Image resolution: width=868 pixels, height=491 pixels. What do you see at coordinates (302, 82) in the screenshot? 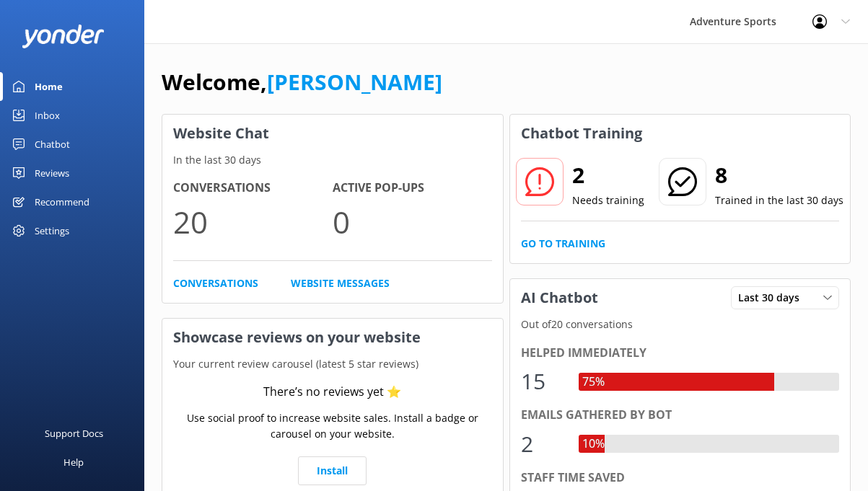
I see `h1: Welcome,` at bounding box center [302, 82].